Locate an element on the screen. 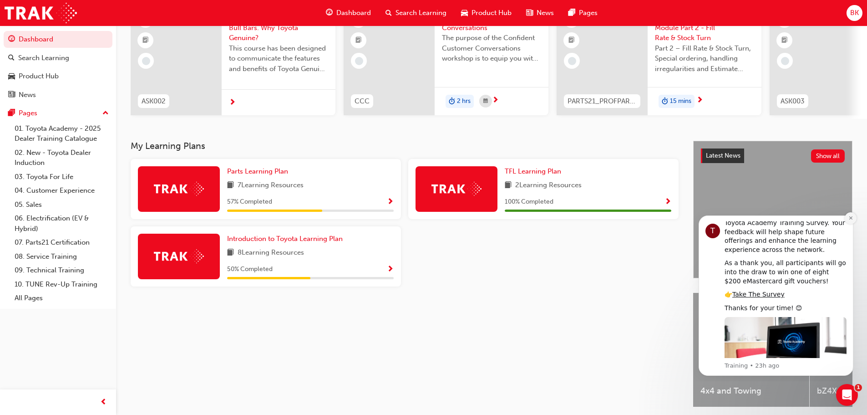  button: Tickets is located at coordinates (152, 302).